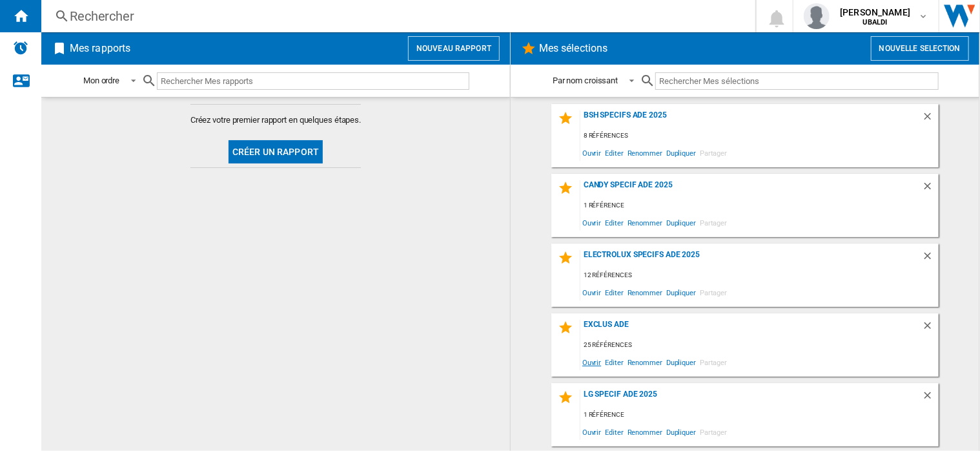  Describe the element at coordinates (573, 48) in the screenshot. I see `h2: Mes sélections` at that location.